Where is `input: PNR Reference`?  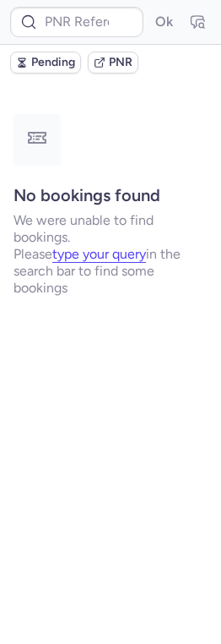
input: PNR Reference is located at coordinates (77, 22).